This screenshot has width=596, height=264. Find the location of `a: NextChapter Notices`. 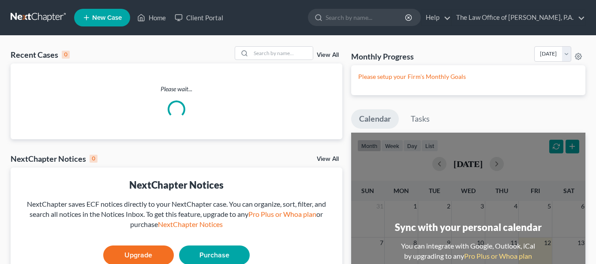

a: NextChapter Notices is located at coordinates (190, 224).